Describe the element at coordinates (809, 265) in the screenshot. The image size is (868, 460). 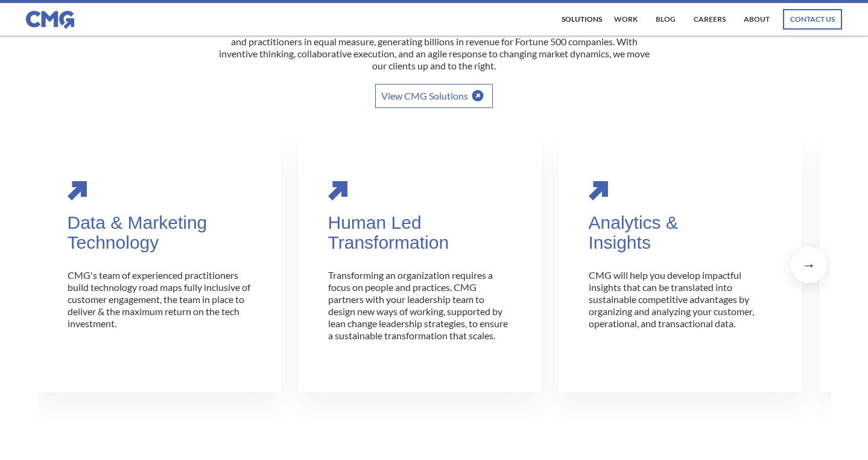
I see `div: next slide` at that location.